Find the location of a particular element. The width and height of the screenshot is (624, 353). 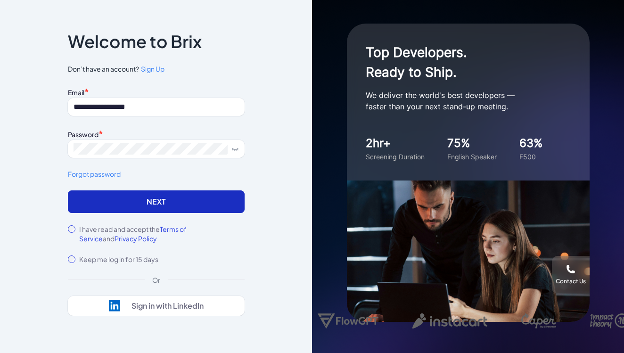

span: Terms of Service is located at coordinates (133, 234).